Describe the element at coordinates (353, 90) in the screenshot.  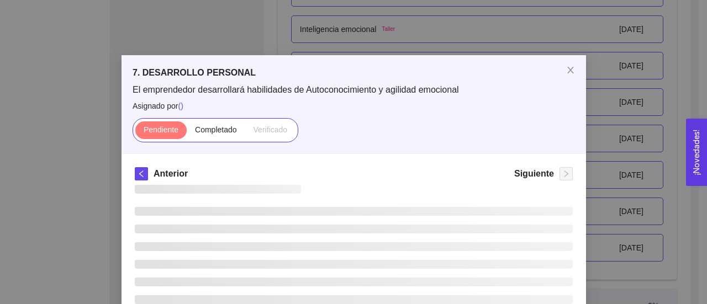
I see `span: El emprendedor desarrollará habilidades de Autoconocimiento y agilidad emocional` at that location.